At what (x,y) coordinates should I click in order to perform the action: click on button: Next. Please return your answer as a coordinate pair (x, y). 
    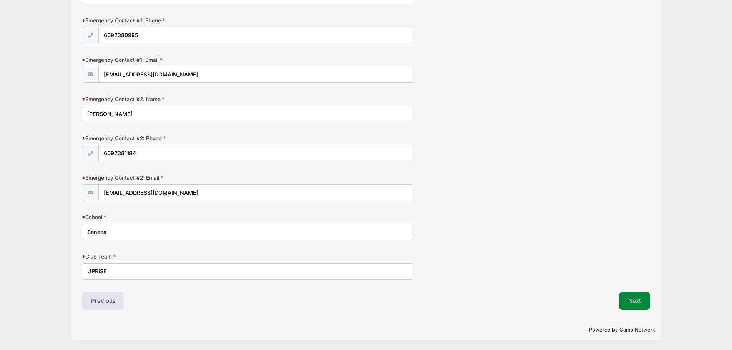
    Looking at the image, I should click on (635, 301).